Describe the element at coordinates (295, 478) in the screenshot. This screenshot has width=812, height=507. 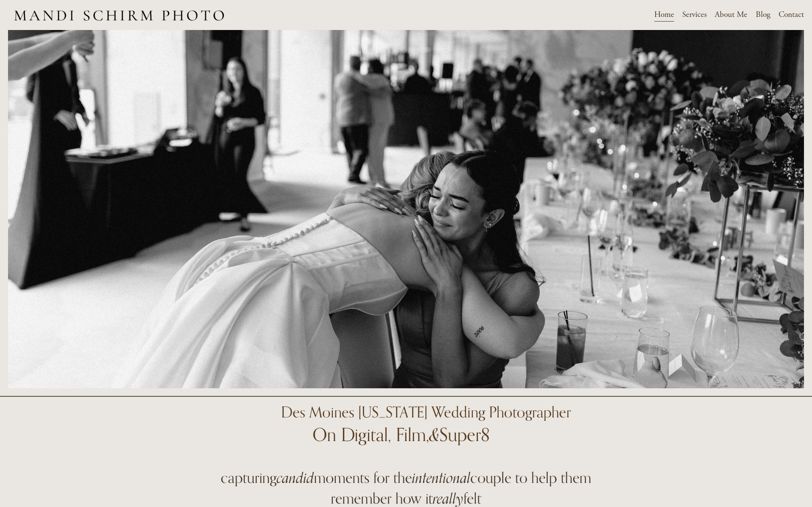
I see `em: candid` at that location.